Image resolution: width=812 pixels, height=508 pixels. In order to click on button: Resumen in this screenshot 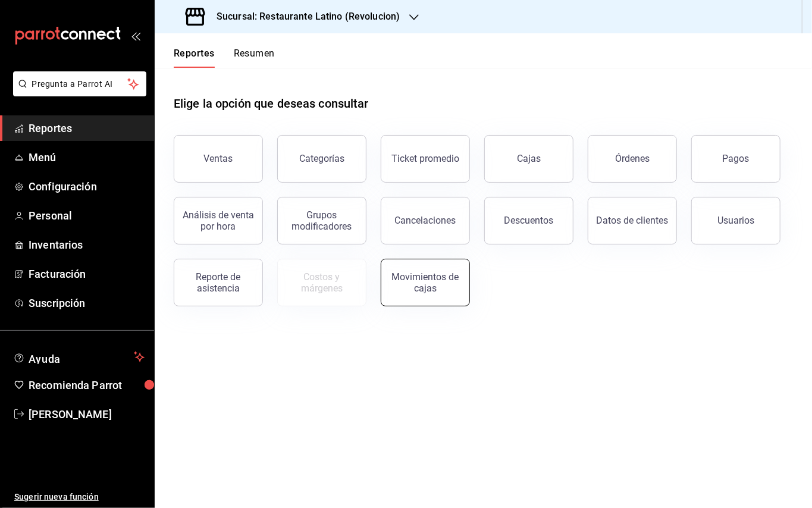, I will do `click(254, 58)`.